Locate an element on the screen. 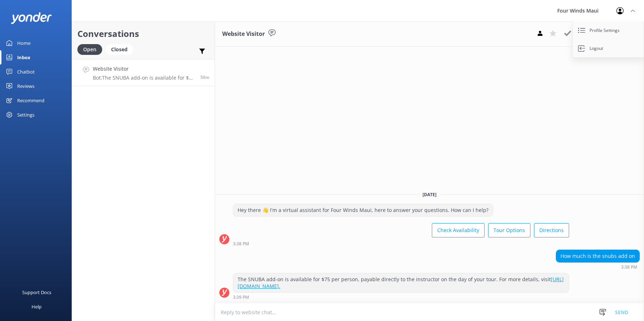 This screenshot has height=321, width=644. button: Check Availability is located at coordinates (458, 231).